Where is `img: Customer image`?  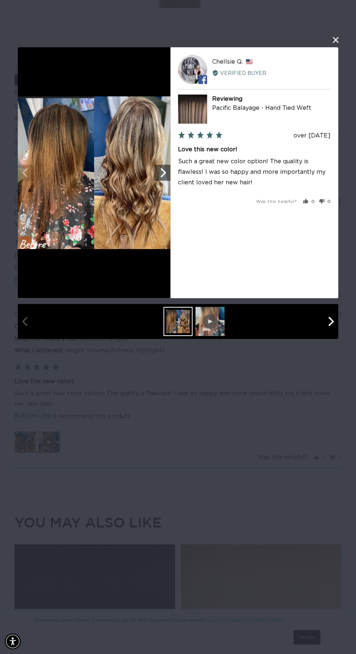 img: Customer image is located at coordinates (94, 173).